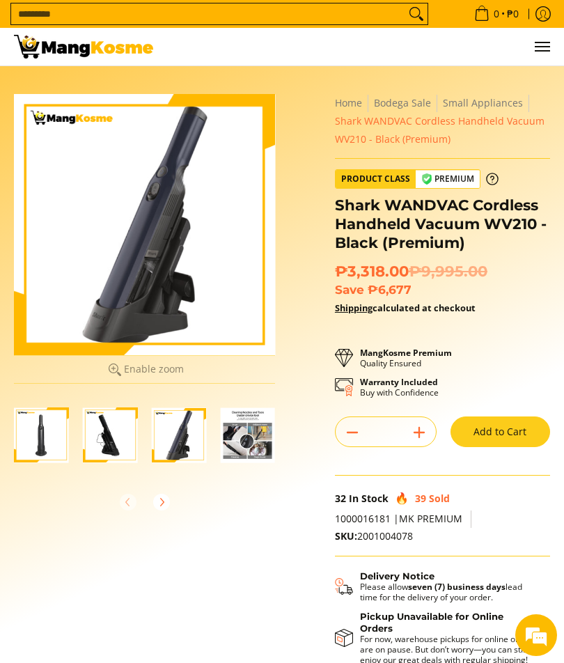 The image size is (564, 663). What do you see at coordinates (399, 387) in the screenshot?
I see `p: Buy with Confidence` at bounding box center [399, 387].